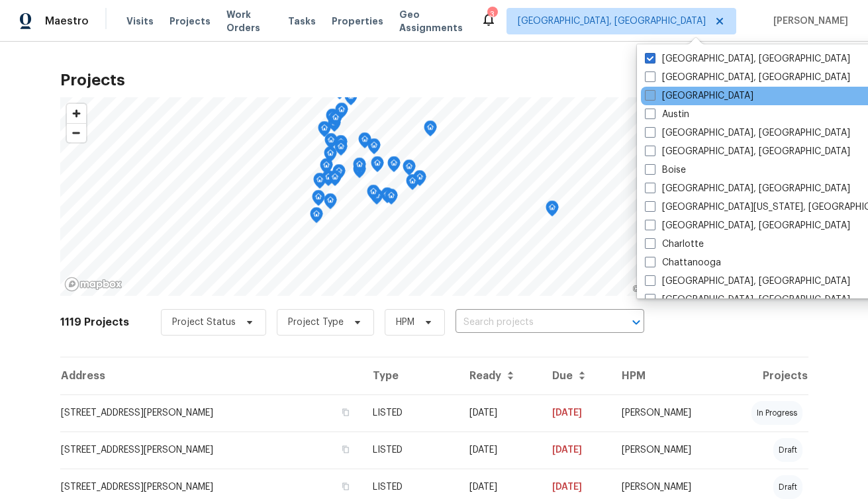 This screenshot has width=868, height=499. What do you see at coordinates (500, 376) in the screenshot?
I see `th: Ready` at bounding box center [500, 376].